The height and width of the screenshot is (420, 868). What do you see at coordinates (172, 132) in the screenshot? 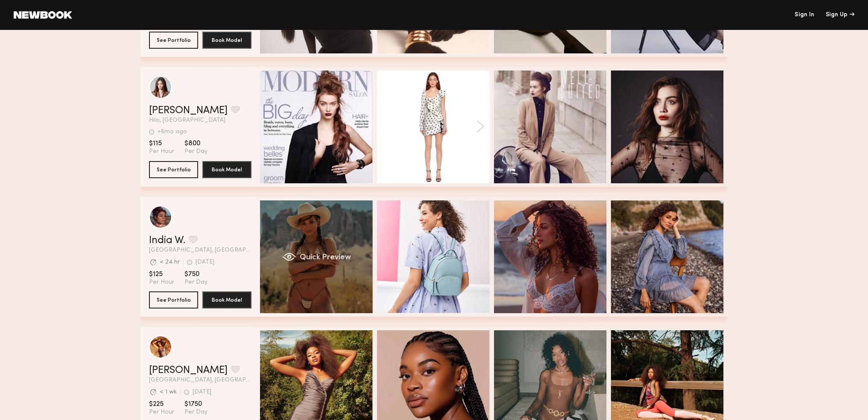
I see `div: +6mo ago` at bounding box center [172, 132].